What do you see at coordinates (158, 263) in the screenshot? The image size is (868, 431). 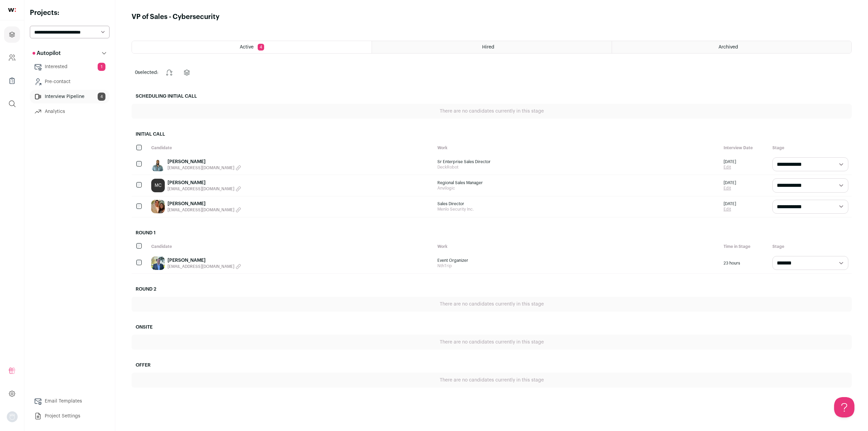 I see `img: a536720be6cc93cdaa1763045af75b5b7ed5b154f161e9aea9360d0b6ffbb1f3.jpg` at bounding box center [158, 263].